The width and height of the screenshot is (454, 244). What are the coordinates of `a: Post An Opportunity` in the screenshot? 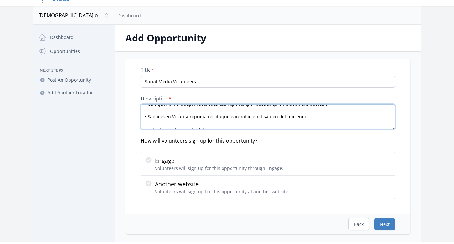 It's located at (74, 80).